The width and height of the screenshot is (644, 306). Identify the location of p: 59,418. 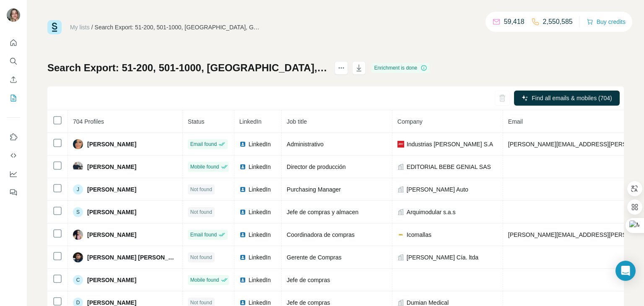
(514, 22).